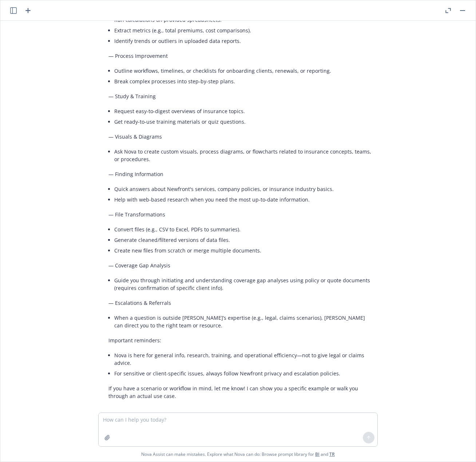 The image size is (476, 462). What do you see at coordinates (244, 121) in the screenshot?
I see `li: Get ready-to-use training materials or quiz questions.` at bounding box center [244, 121].